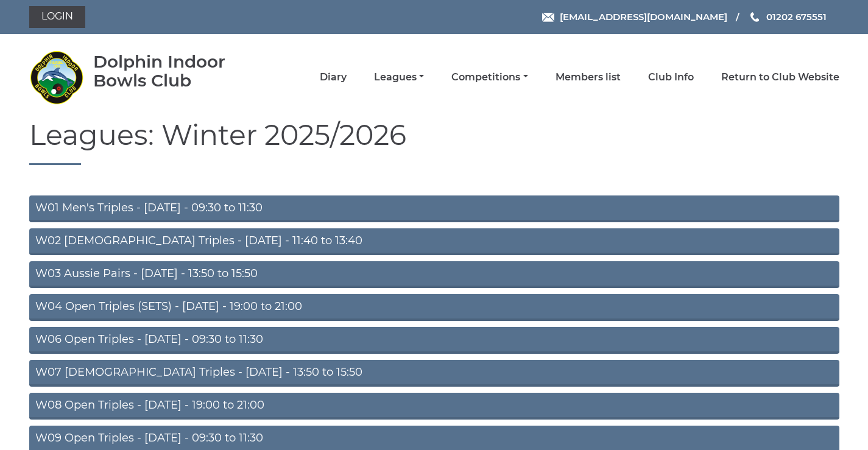 This screenshot has width=868, height=450. Describe the element at coordinates (548, 17) in the screenshot. I see `img: Email` at that location.